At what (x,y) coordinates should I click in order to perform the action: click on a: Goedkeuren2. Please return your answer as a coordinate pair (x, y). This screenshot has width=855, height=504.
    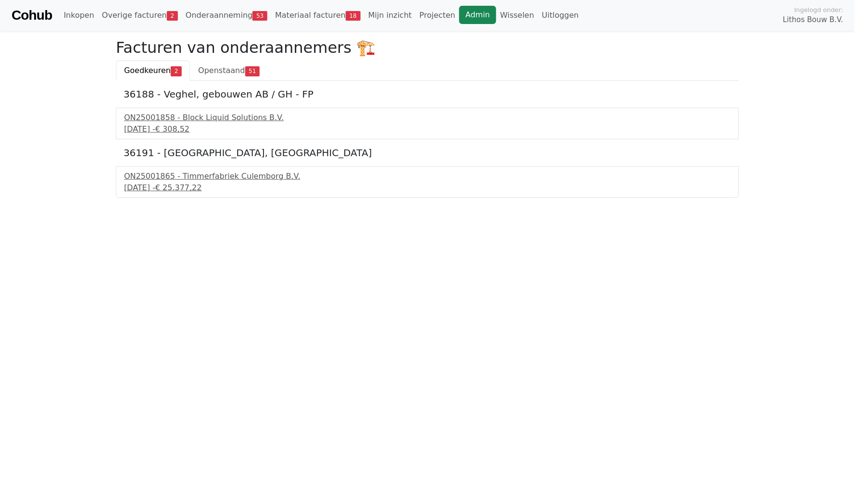
    Looking at the image, I should click on (153, 70).